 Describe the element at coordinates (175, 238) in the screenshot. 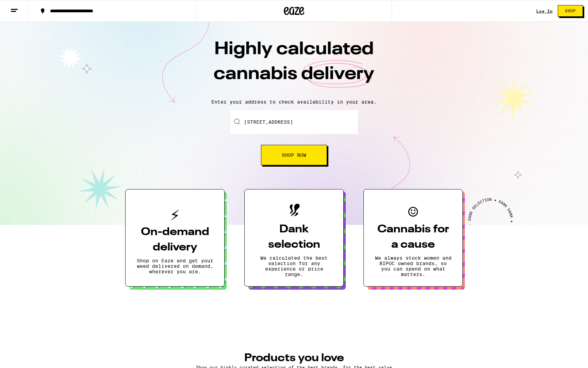

I see `button: On-demand deliveryShop on Eaze and get your weed delivered on demand, wherever you are.` at that location.